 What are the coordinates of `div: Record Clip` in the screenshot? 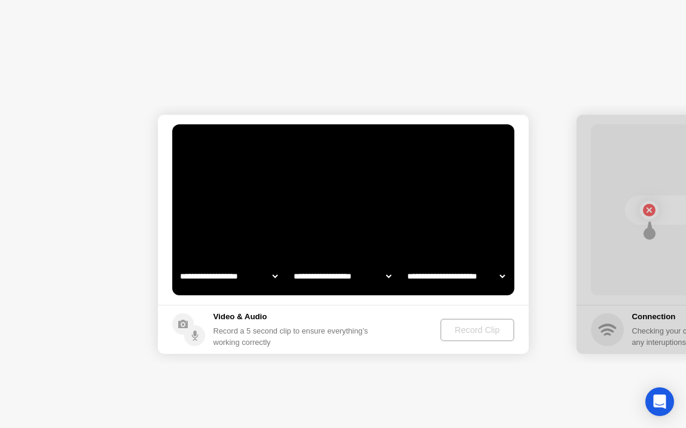 It's located at (476, 330).